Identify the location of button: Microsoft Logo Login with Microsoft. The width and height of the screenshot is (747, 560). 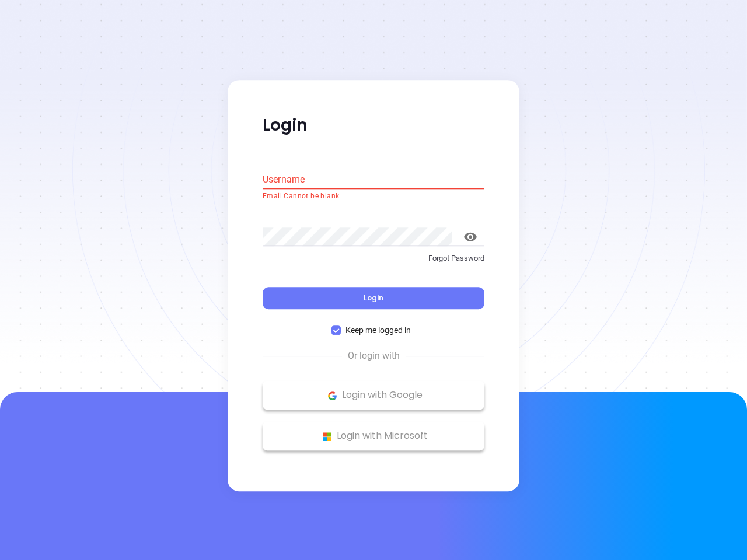
(374, 436).